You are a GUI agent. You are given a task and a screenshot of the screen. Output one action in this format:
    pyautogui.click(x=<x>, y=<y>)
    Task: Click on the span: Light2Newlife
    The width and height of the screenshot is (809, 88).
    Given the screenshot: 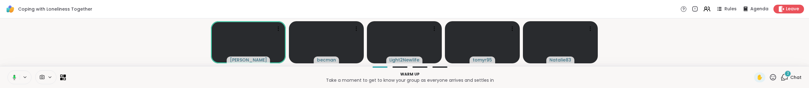 What is the action you would take?
    pyautogui.click(x=404, y=60)
    